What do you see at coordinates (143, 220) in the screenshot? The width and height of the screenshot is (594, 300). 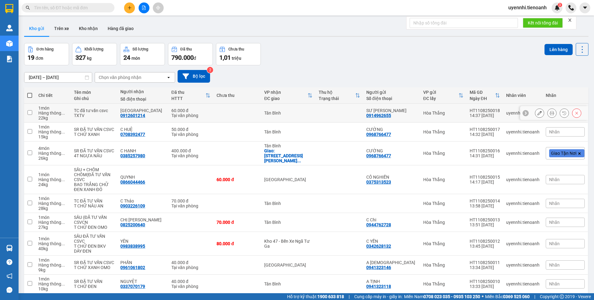 I see `div: CHỊ TRINH` at bounding box center [143, 220].